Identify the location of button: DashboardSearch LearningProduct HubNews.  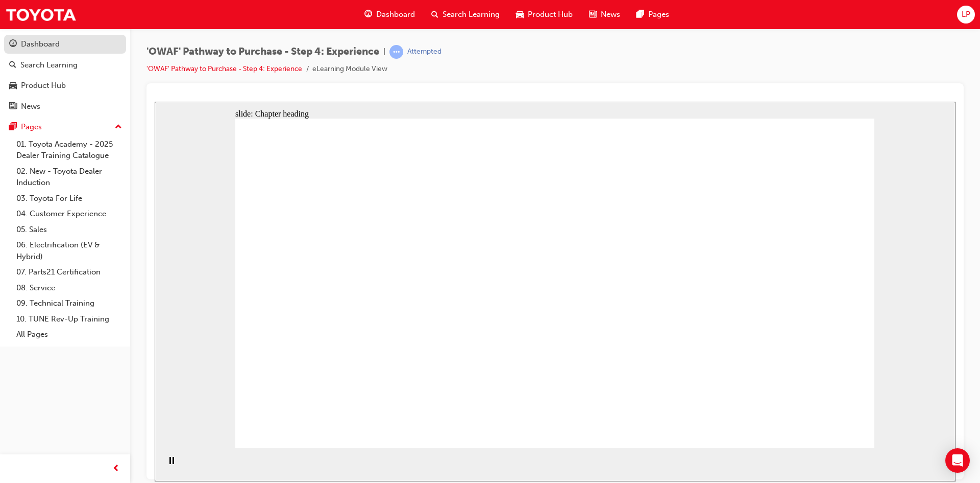
(65, 75).